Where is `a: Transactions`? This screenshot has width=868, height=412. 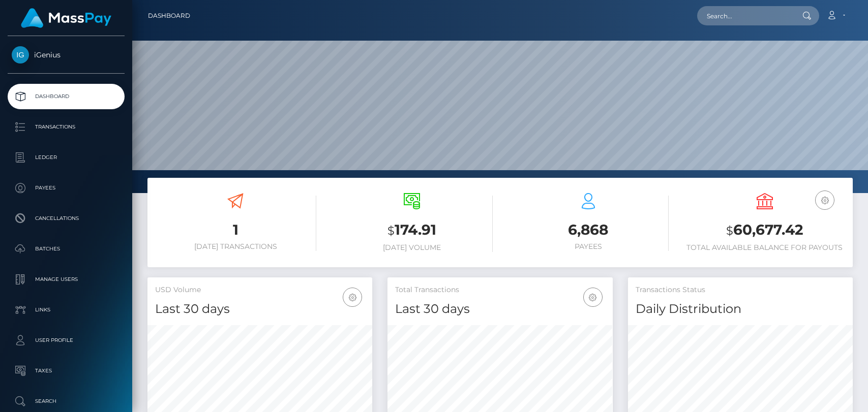
a: Transactions is located at coordinates (66, 127).